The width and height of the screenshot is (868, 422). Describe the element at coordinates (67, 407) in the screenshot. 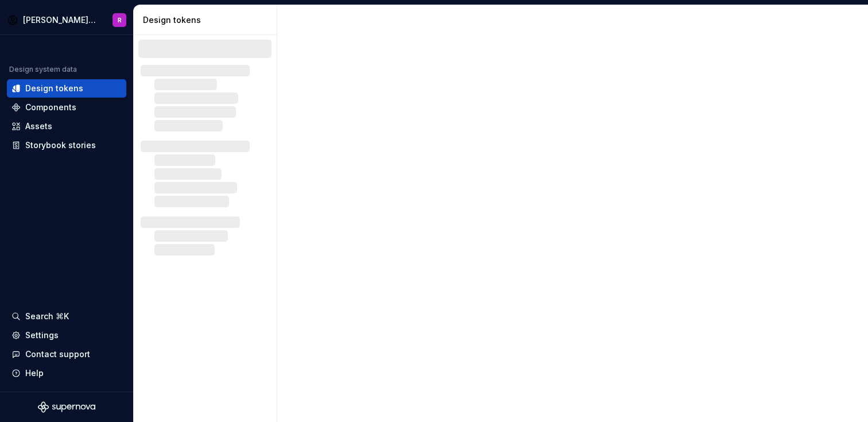

I see `svg: Supernova Logo` at that location.